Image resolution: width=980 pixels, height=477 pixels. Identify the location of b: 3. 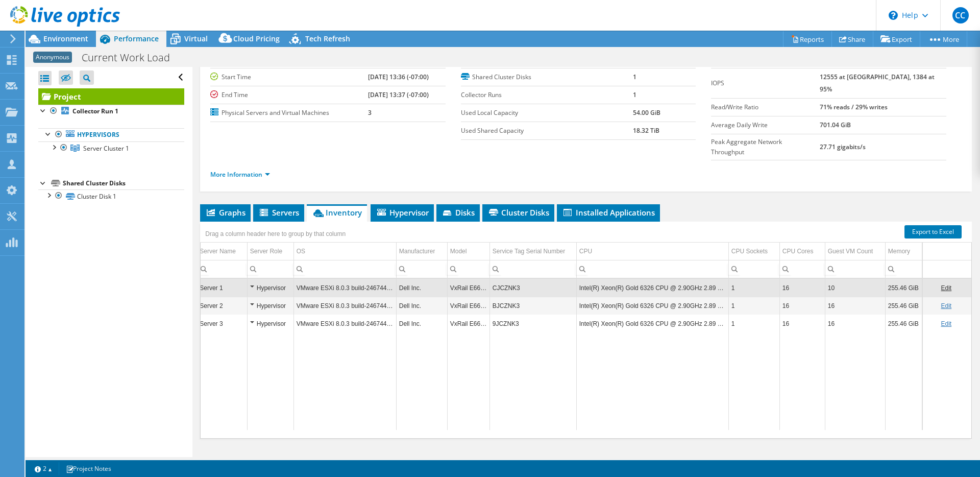
(370, 112).